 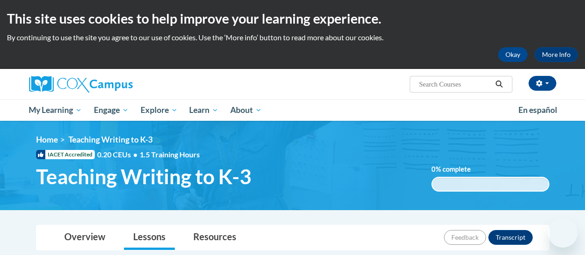 What do you see at coordinates (118, 154) in the screenshot?
I see `span: 0.20 CEUs` at bounding box center [118, 154].